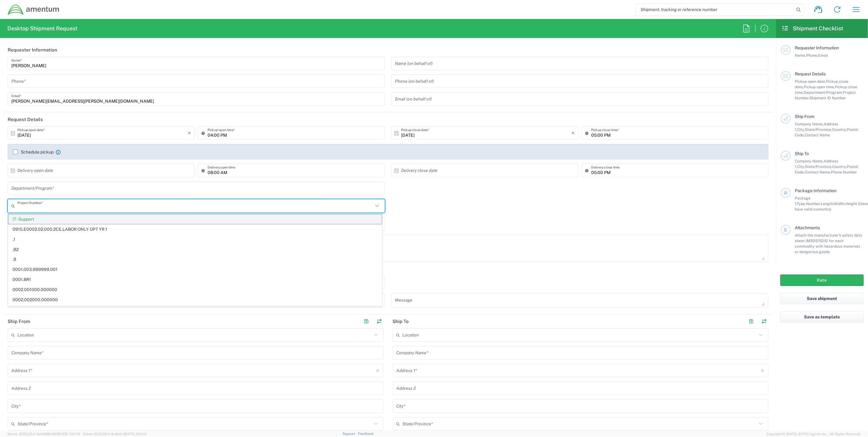 The image size is (868, 437). What do you see at coordinates (44, 434) in the screenshot?
I see `span: Server: 2025.20.0-5efa686e39f` at bounding box center [44, 434].